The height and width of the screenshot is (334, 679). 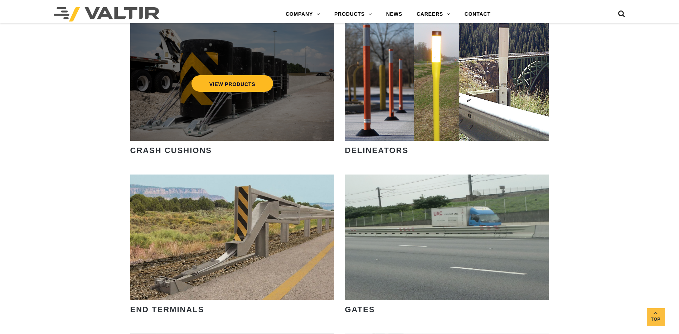 What do you see at coordinates (171, 150) in the screenshot?
I see `strong: CRASH CUSHIONS` at bounding box center [171, 150].